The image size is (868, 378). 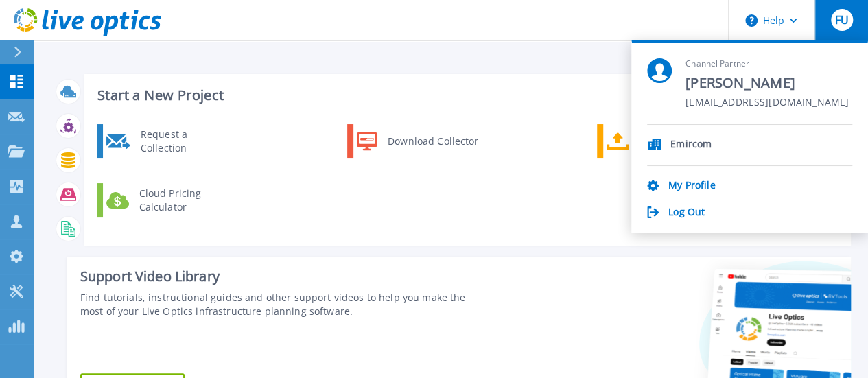 I want to click on a: Log Out, so click(x=686, y=213).